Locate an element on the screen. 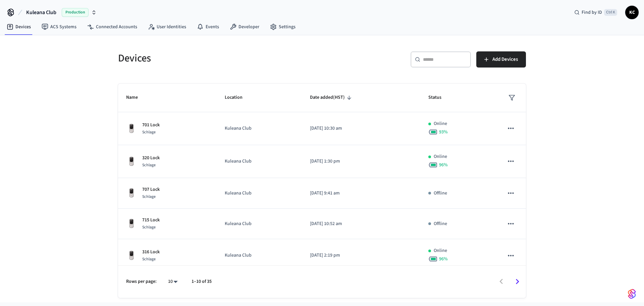 This screenshot has width=644, height=306. img: SeamLogoGradient.69752ec5.svg is located at coordinates (632, 294).